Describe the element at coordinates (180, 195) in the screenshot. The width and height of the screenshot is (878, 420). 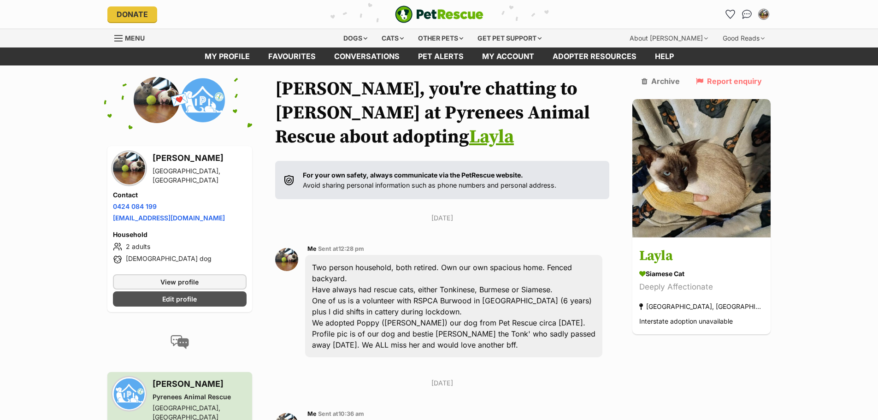
I see `h4: Contact` at that location.